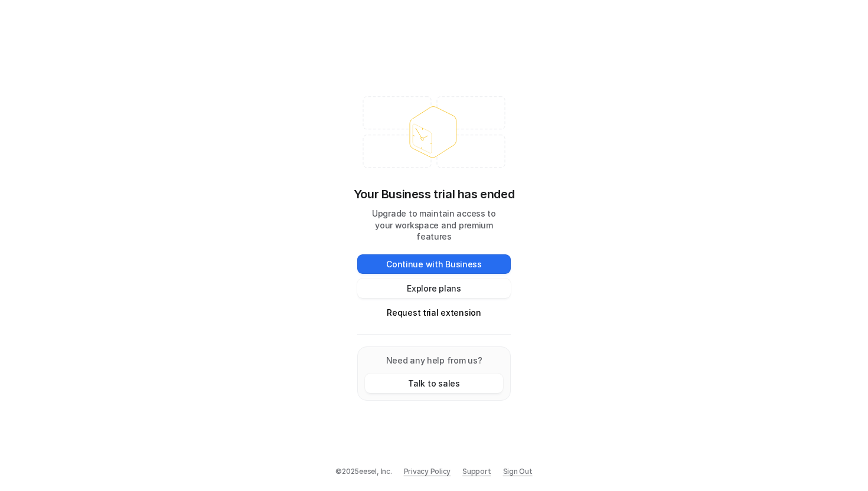  Describe the element at coordinates (476, 471) in the screenshot. I see `span: Support` at that location.